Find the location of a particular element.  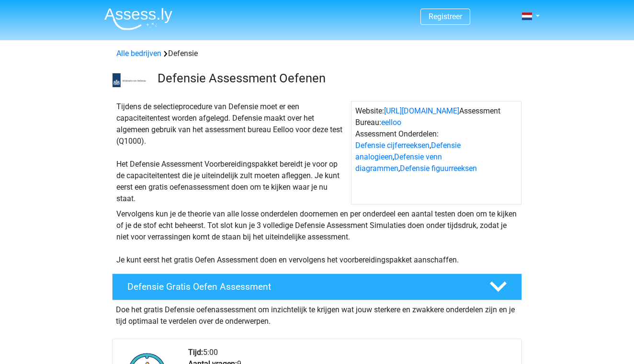

div: Tijdens de selectieprocedure van Defensie moet er een capaciteitentest worden afgelegd. Defensie ... is located at coordinates (232, 153).